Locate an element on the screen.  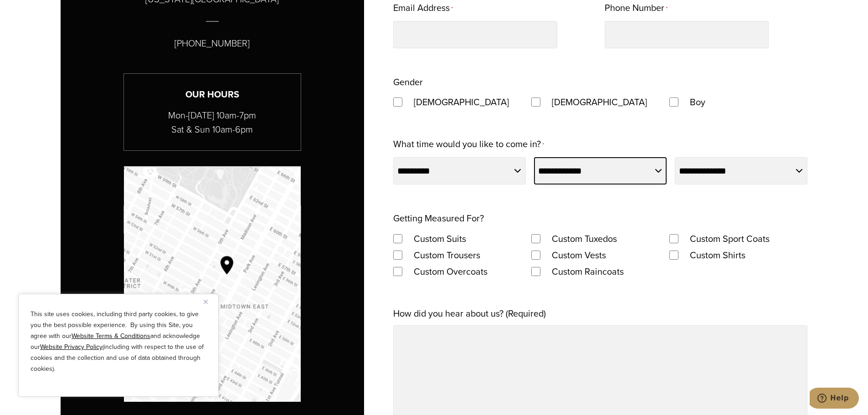
label: Custom Overcoats is located at coordinates (451, 271).